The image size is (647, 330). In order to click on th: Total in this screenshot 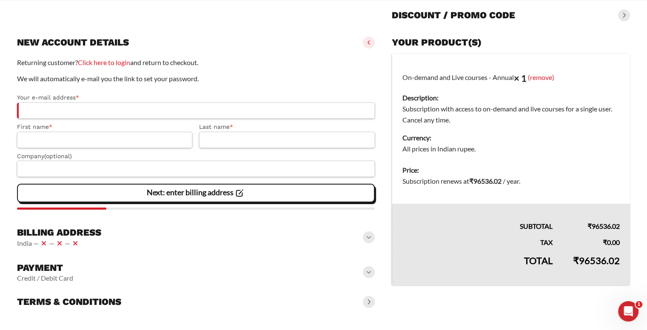, I will do `click(477, 267)`.